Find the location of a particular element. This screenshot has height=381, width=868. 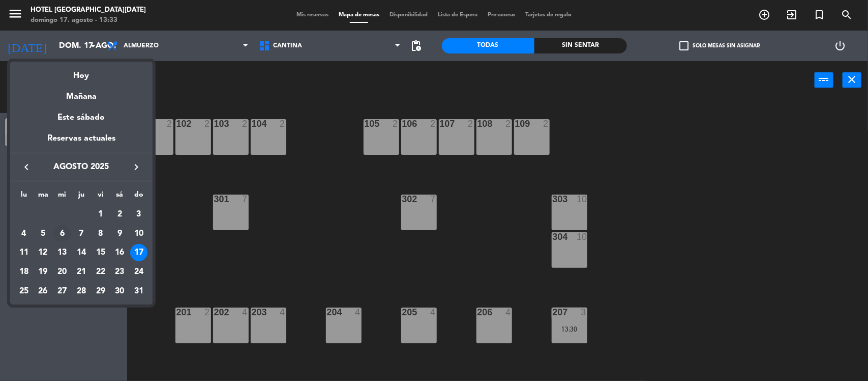

td: 29 de agosto de 2025 is located at coordinates (101, 291).